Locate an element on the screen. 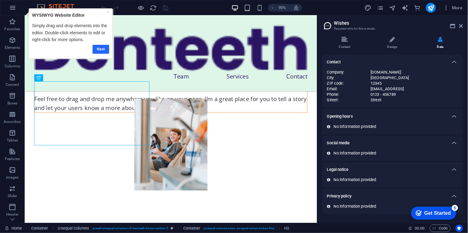 This screenshot has width=468, height=233. div: 0123 - 456789 is located at coordinates (414, 94).